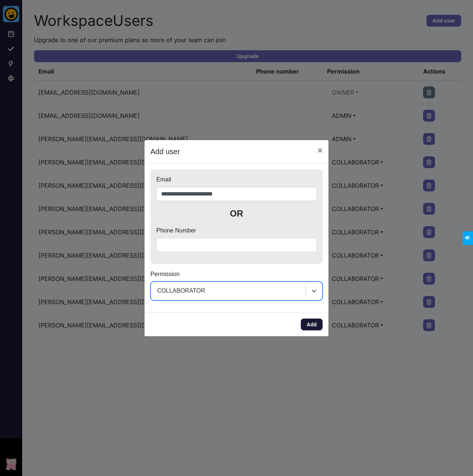 The width and height of the screenshot is (473, 476). Describe the element at coordinates (312, 325) in the screenshot. I see `button: Add` at that location.